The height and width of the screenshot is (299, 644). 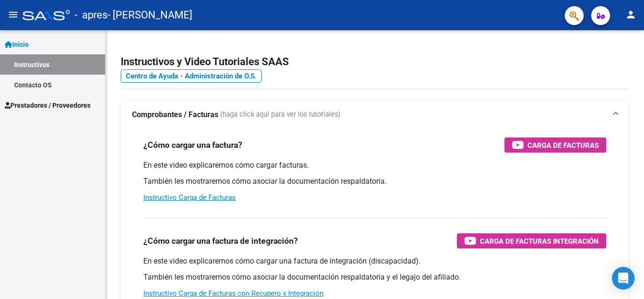 What do you see at coordinates (563, 145) in the screenshot?
I see `span: Carga de Facturas` at bounding box center [563, 145].